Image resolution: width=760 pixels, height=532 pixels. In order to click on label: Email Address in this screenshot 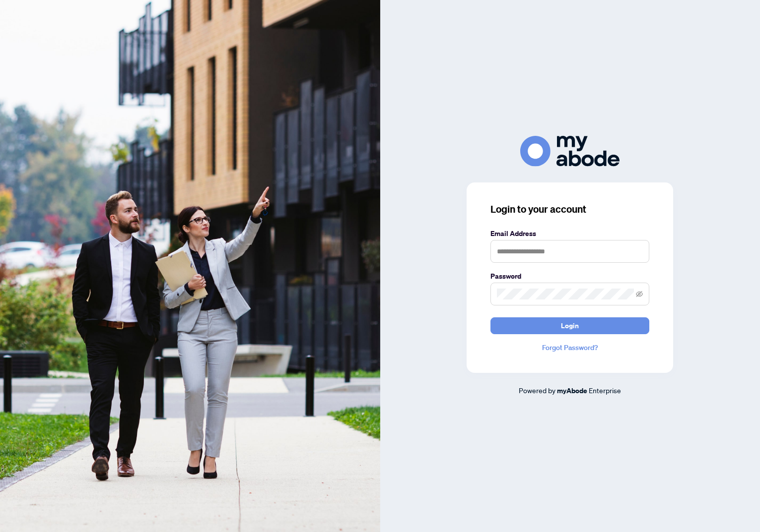, I will do `click(570, 234)`.